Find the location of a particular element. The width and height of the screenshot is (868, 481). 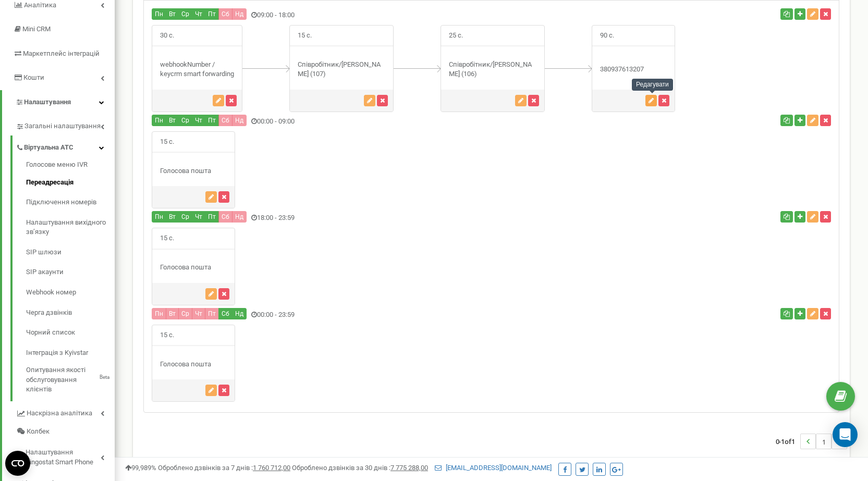

span: Налаштування is located at coordinates (48, 101).